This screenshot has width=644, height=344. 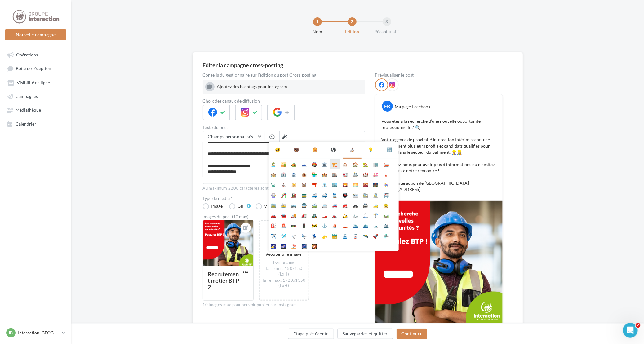 What do you see at coordinates (35, 55) in the screenshot?
I see `a: Opérations` at bounding box center [35, 55].